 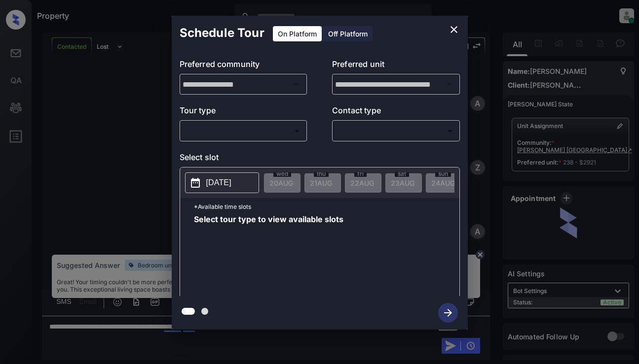 I want to click on button: close, so click(x=454, y=30).